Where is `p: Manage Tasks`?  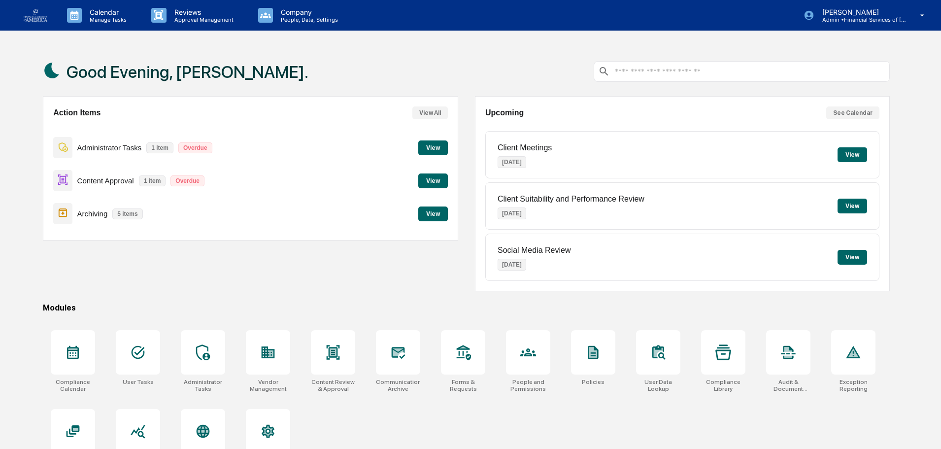
p: Manage Tasks is located at coordinates (106, 20).